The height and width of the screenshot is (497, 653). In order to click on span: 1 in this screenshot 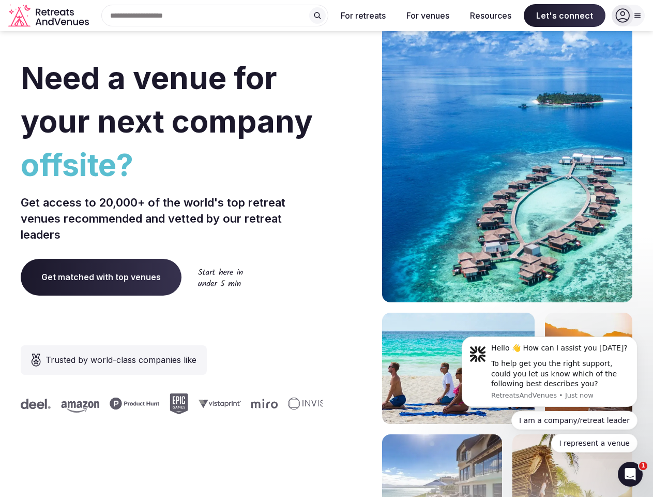, I will do `click(644, 466)`.